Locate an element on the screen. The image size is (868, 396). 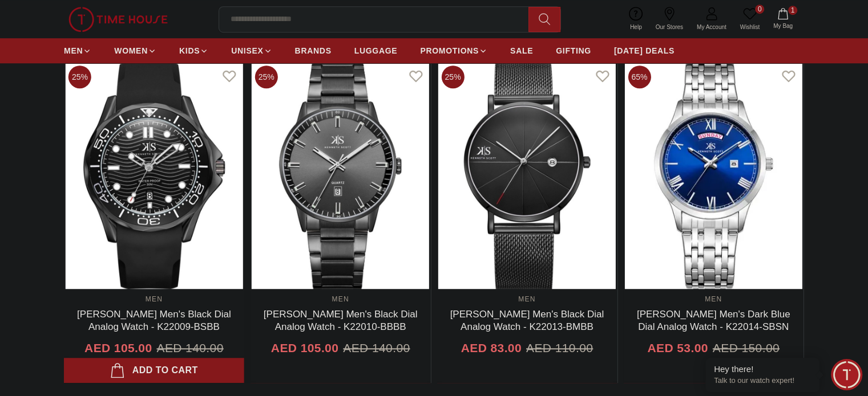
h4: AED 83.00 is located at coordinates (492, 348).